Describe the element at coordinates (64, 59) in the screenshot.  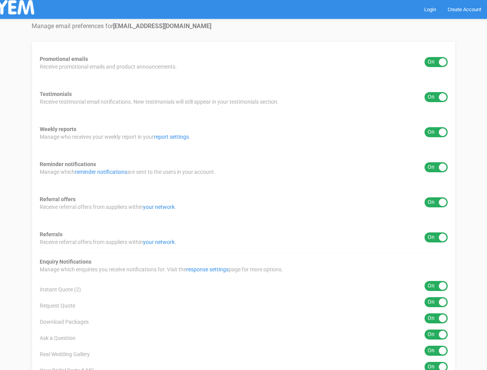
I see `strong: Promotional emails` at that location.